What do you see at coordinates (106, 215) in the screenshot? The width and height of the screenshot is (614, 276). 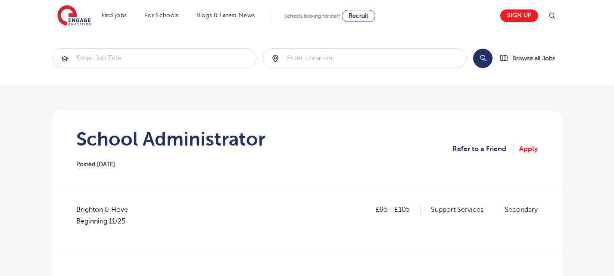 I see `span: Brighton & Hove` at bounding box center [106, 215].